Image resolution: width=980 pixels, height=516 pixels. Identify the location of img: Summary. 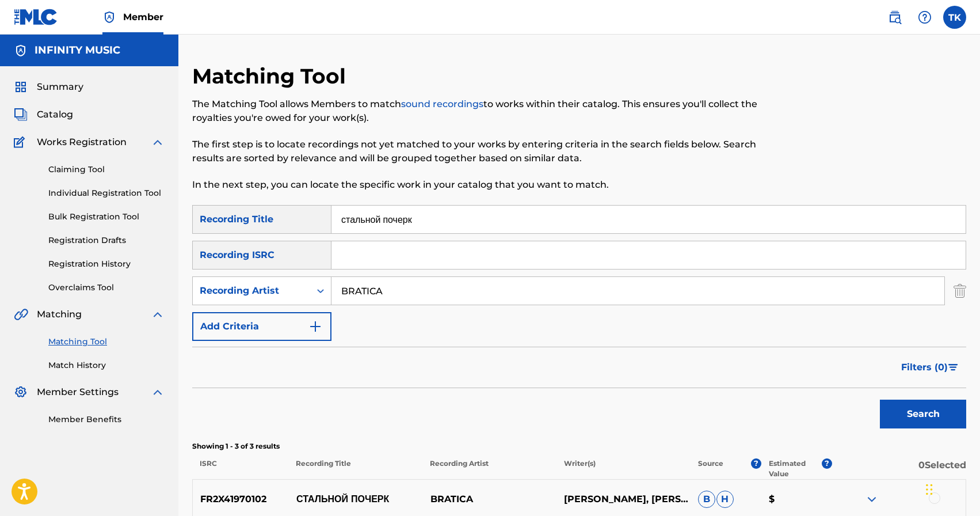
(20, 87).